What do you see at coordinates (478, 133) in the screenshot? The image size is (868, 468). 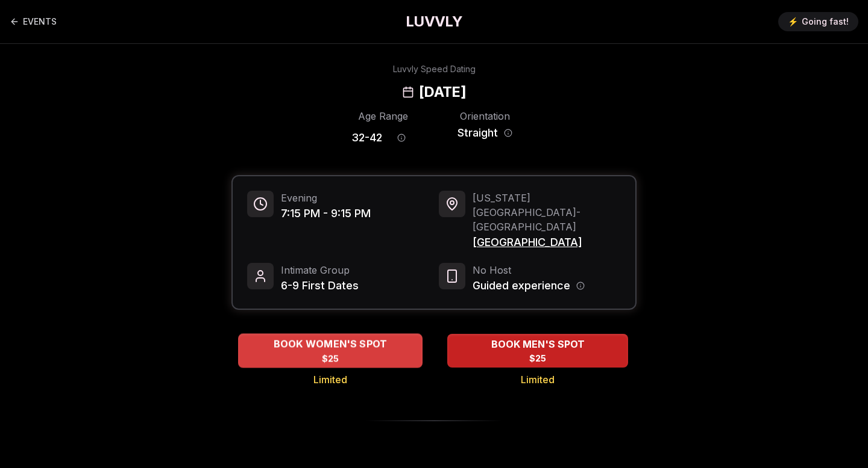 I see `span: Straight` at bounding box center [478, 133].